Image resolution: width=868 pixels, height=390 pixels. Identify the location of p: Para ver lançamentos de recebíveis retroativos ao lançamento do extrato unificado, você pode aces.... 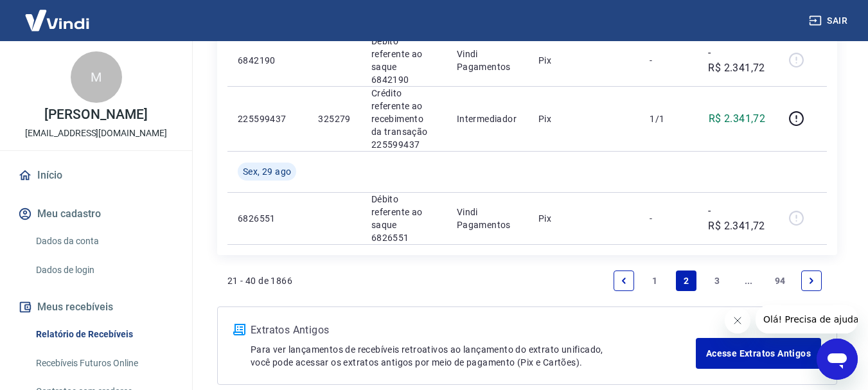
(473, 356).